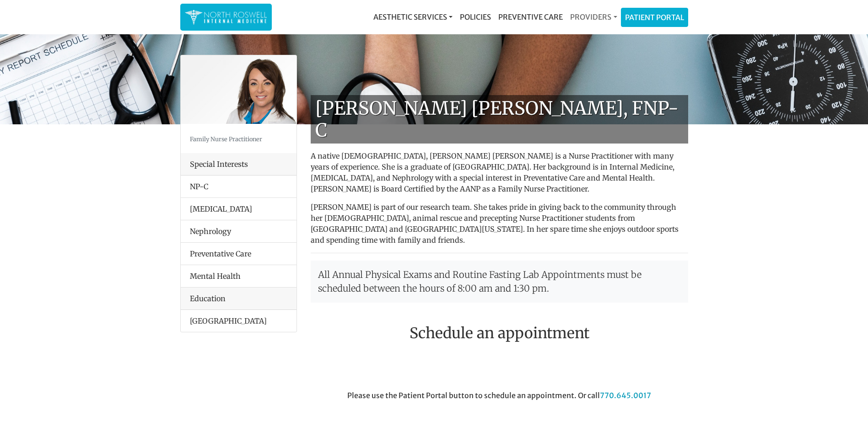 The height and width of the screenshot is (426, 868). I want to click on a: Patient Portal, so click(654, 17).